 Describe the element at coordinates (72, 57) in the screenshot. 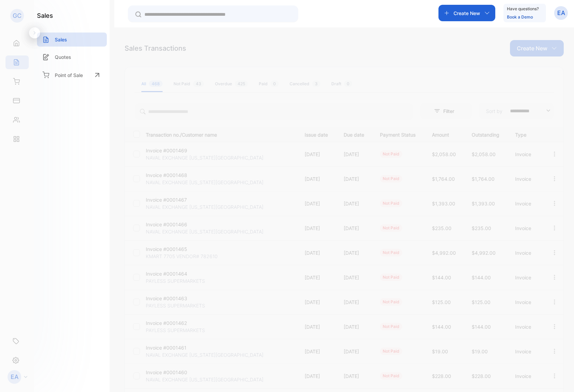

I see `a: Quotes` at that location.